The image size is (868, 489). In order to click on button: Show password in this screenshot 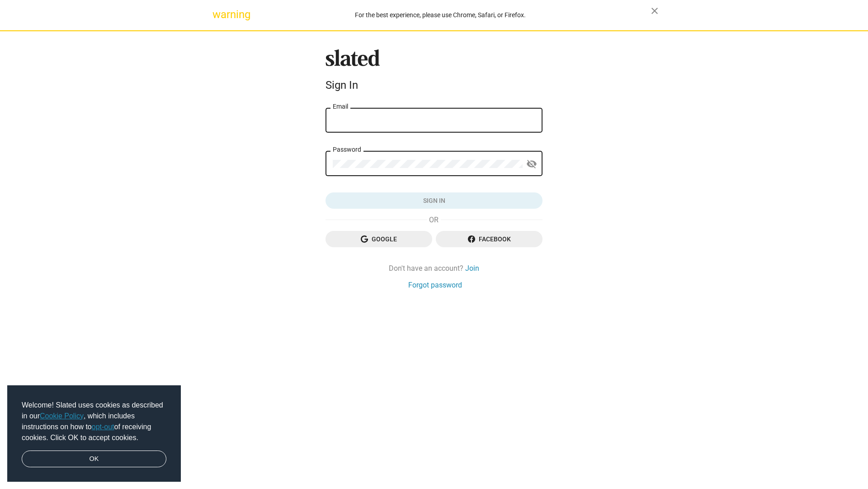, I will do `click(532, 164)`.